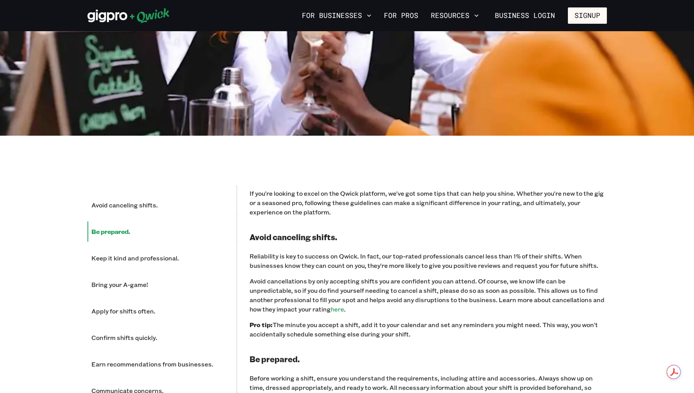  I want to click on b: Pro tip:, so click(261, 325).